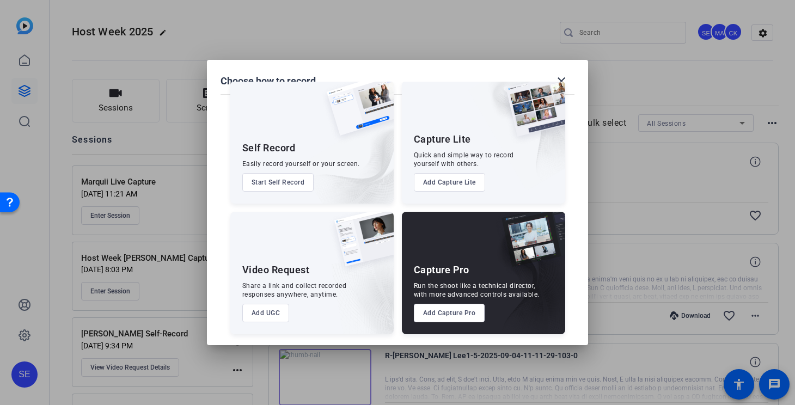 This screenshot has height=405, width=795. What do you see at coordinates (295, 290) in the screenshot?
I see `div: Share a link and collect recorded responses anywhere, anytime.` at bounding box center [295, 290].